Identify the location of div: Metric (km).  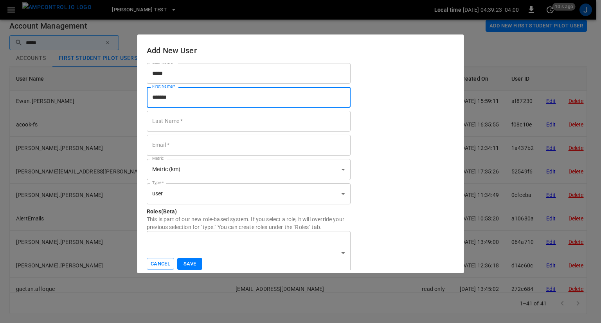
(249, 169).